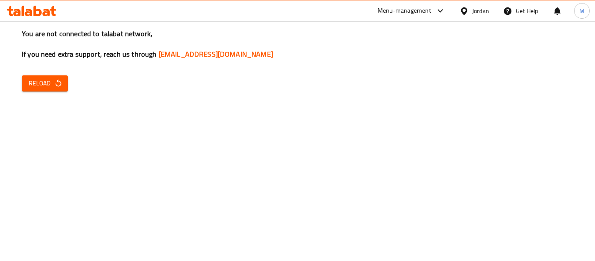 The height and width of the screenshot is (261, 595). I want to click on div: Menu-management, so click(405, 11).